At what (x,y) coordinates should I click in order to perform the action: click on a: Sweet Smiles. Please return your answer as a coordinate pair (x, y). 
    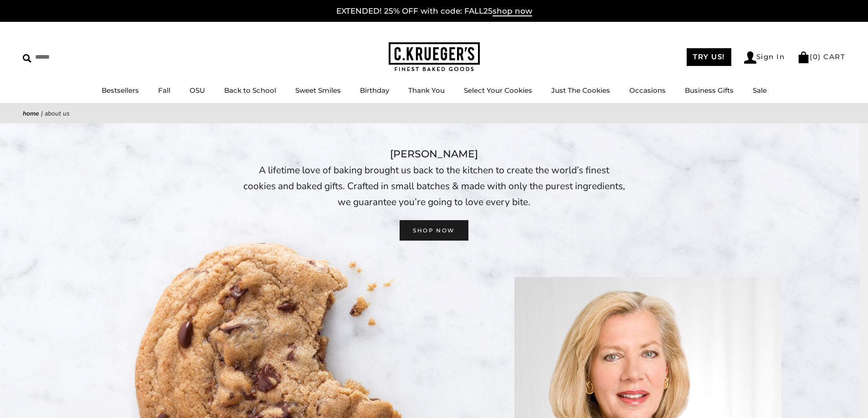
    Looking at the image, I should click on (318, 90).